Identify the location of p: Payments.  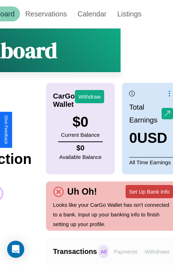
(126, 251).